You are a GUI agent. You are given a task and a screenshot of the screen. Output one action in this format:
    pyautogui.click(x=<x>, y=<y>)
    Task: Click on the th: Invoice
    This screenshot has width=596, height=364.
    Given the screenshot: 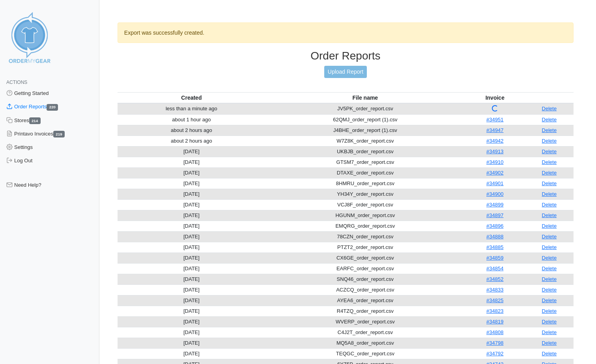 What is the action you would take?
    pyautogui.click(x=495, y=98)
    